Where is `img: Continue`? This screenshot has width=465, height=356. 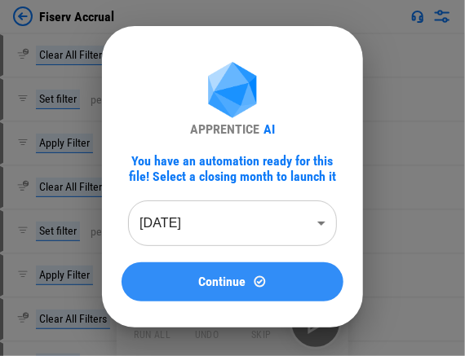
img: Continue is located at coordinates (259, 281).